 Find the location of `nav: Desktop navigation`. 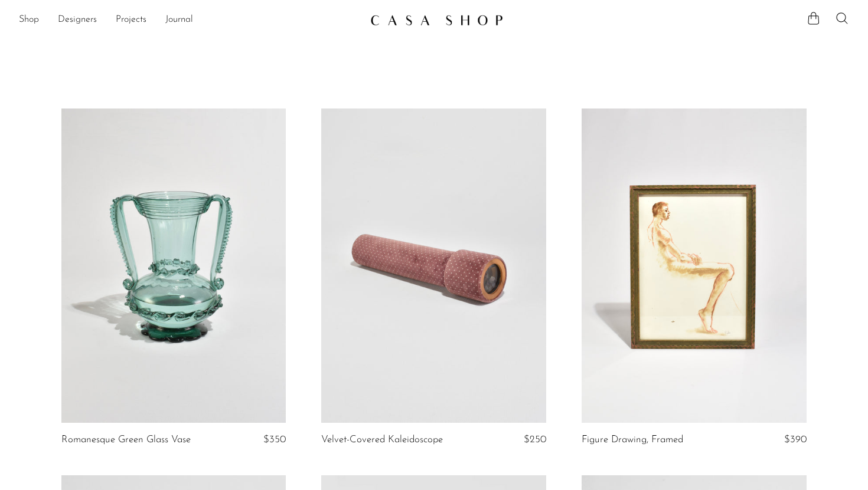

nav: Desktop navigation is located at coordinates (190, 20).